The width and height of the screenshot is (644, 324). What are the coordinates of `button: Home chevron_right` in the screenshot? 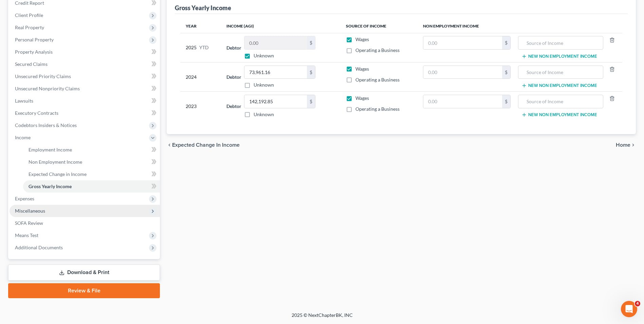 It's located at (625, 145).